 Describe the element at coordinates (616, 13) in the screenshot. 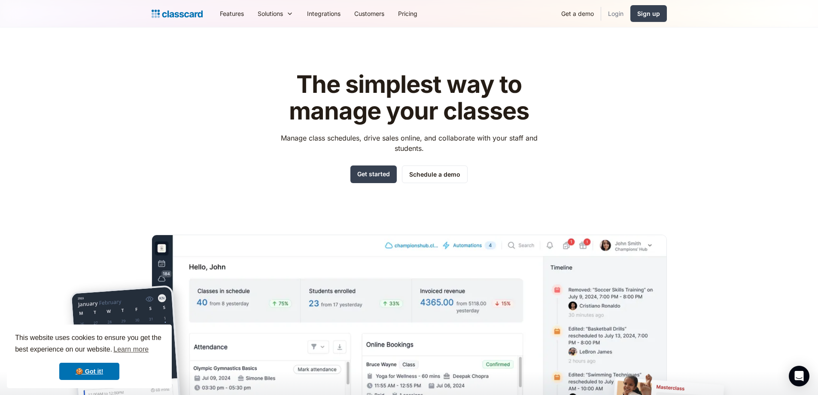

I see `a: Login` at that location.